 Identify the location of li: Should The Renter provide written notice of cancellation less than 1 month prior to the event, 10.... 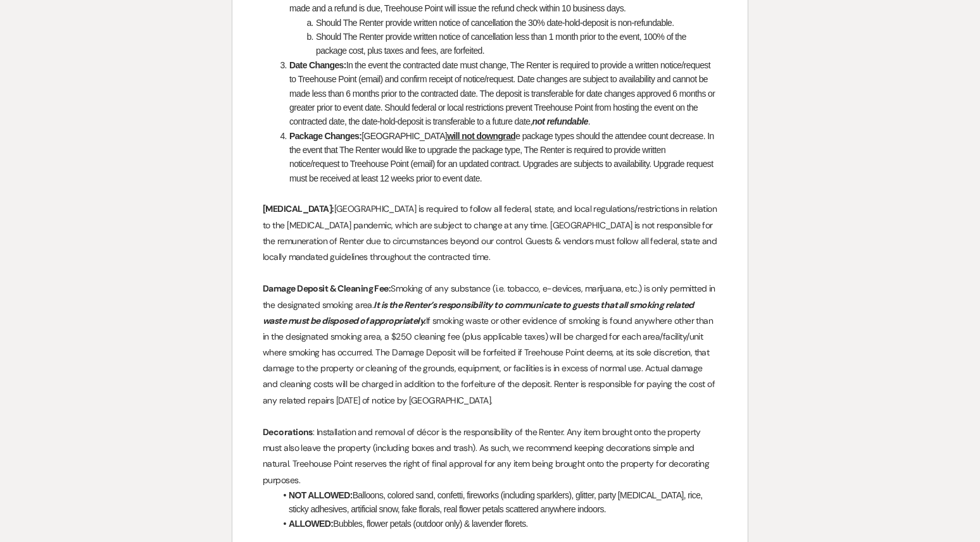
(496, 43).